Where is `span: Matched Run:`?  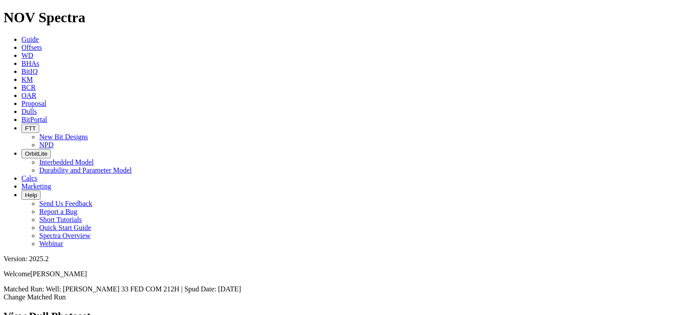
span: Matched Run: is located at coordinates (24, 289).